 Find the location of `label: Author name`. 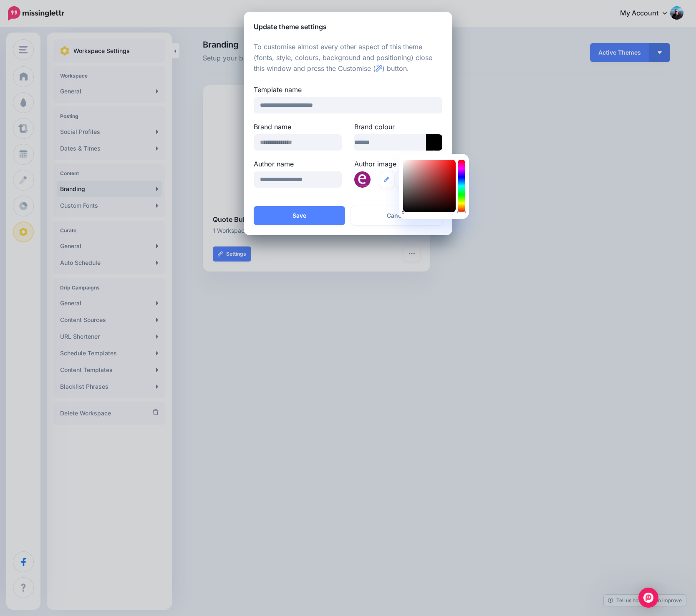

label: Author name is located at coordinates (297, 164).